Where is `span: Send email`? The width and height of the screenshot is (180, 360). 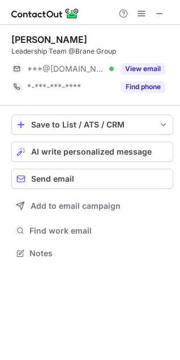 span: Send email is located at coordinates (52, 179).